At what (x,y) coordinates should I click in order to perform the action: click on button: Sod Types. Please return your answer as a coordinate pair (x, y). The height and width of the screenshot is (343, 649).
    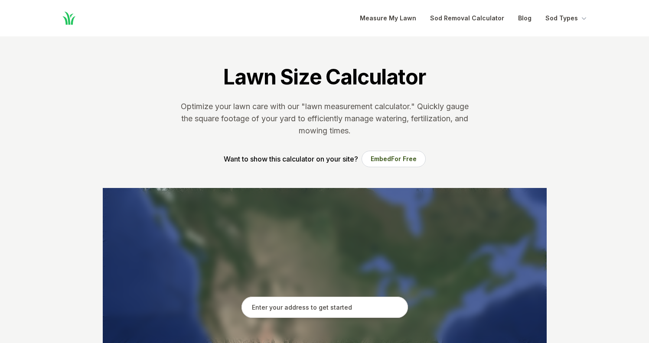
    Looking at the image, I should click on (567, 18).